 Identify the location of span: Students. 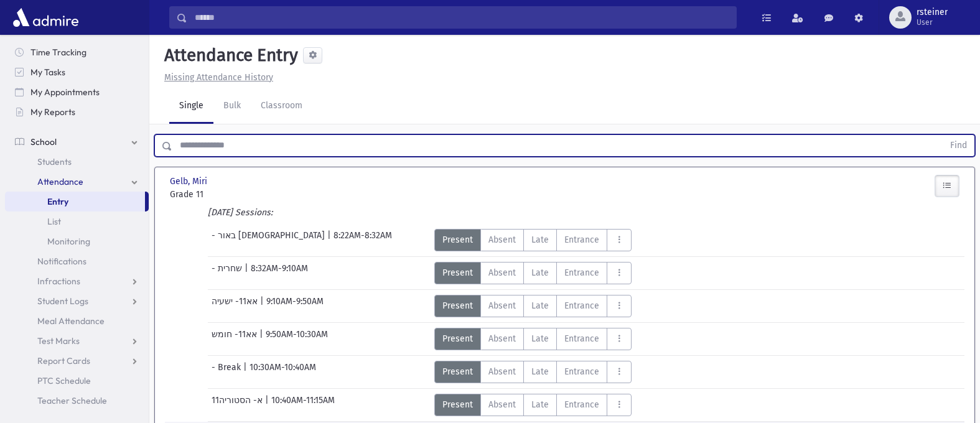
(54, 162).